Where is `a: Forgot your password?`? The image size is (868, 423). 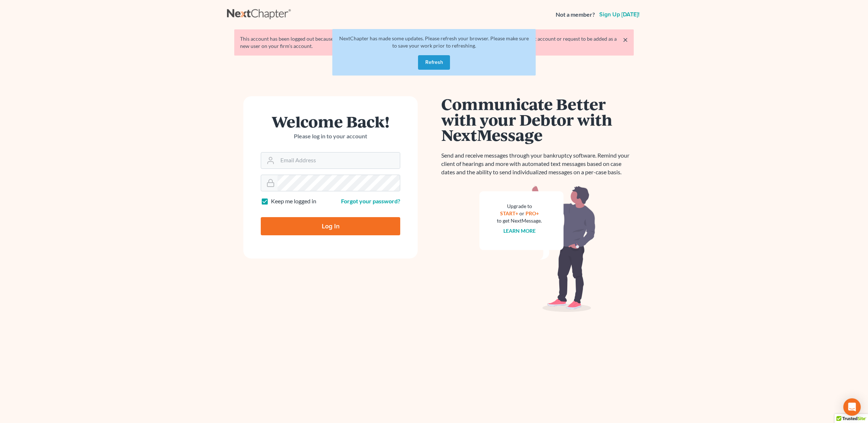
a: Forgot your password? is located at coordinates (371, 201).